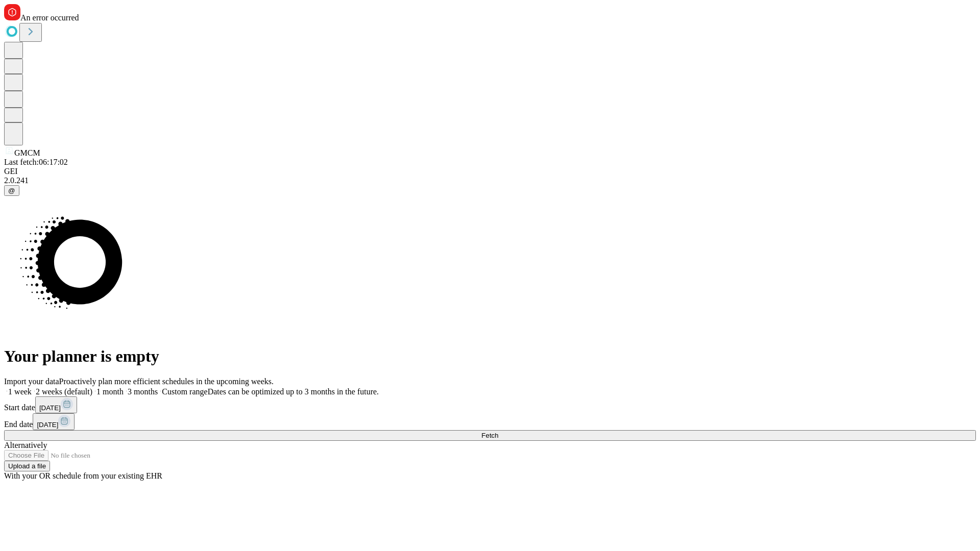 Image resolution: width=980 pixels, height=551 pixels. Describe the element at coordinates (84, 475) in the screenshot. I see `span: With your OR schedule from your existing EHR` at that location.